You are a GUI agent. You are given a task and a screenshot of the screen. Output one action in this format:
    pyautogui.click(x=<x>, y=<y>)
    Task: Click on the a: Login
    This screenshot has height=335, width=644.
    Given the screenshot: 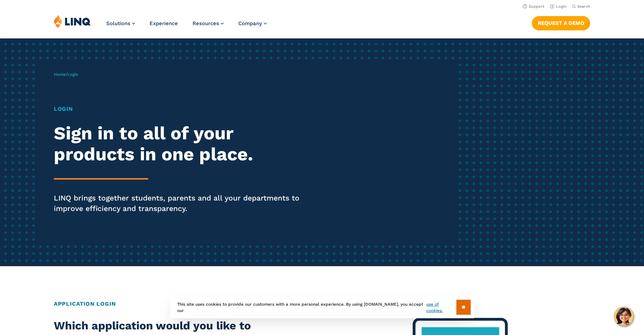 What is the action you would take?
    pyautogui.click(x=558, y=6)
    